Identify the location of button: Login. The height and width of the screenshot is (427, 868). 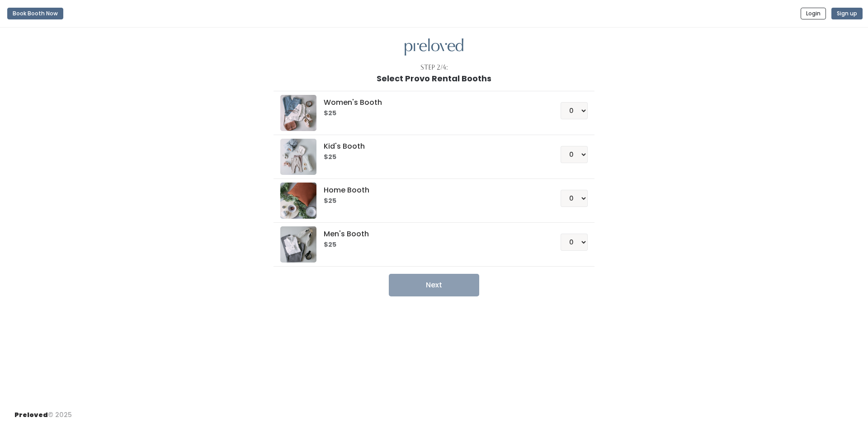
(813, 13).